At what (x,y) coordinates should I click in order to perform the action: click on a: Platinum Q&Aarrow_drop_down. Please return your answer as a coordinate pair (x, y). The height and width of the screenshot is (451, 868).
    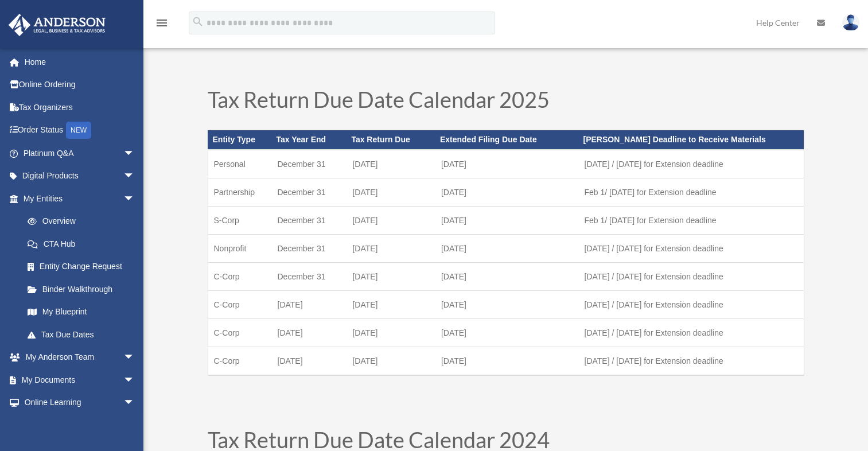
    Looking at the image, I should click on (80, 153).